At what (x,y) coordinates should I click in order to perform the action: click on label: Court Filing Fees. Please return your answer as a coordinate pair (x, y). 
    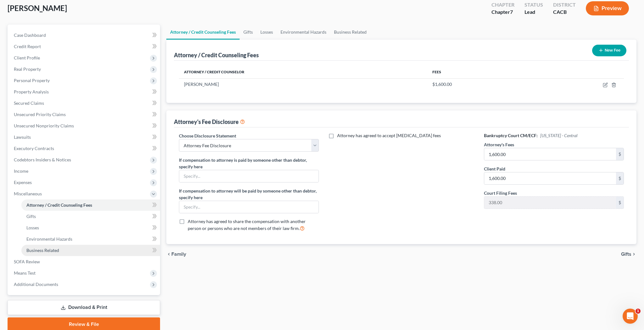
    Looking at the image, I should click on (500, 193).